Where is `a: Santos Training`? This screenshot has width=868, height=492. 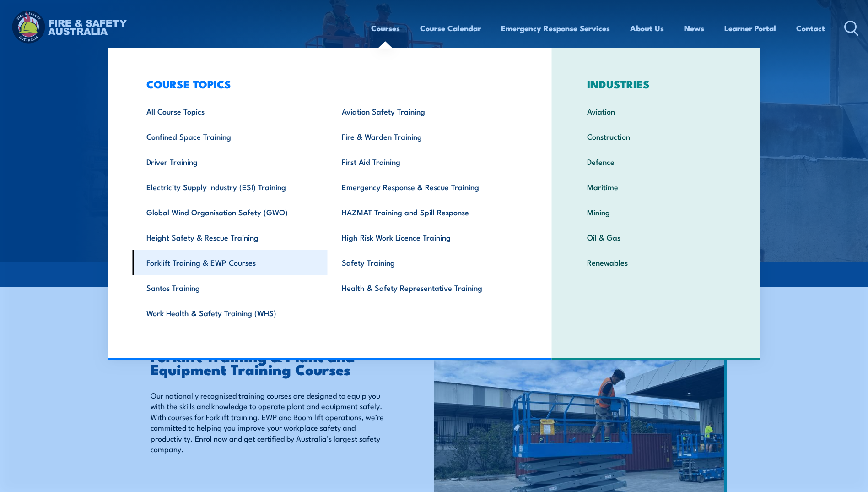 a: Santos Training is located at coordinates (230, 287).